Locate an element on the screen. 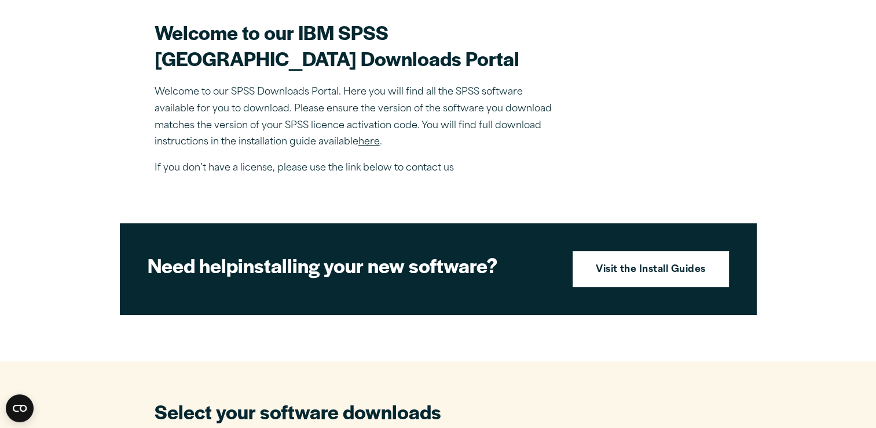 This screenshot has height=428, width=876. h2: installing your new software? is located at coordinates (350, 265).